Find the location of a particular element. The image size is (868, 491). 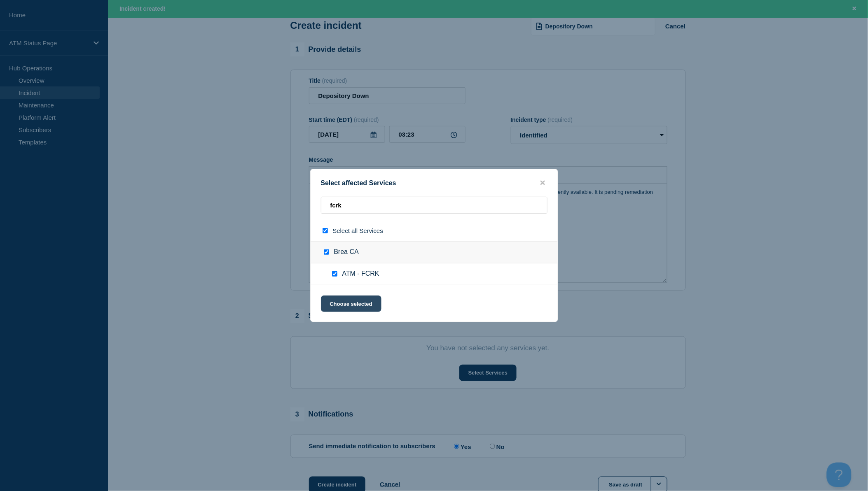

input: Brea CA checkbox is located at coordinates (326, 252).